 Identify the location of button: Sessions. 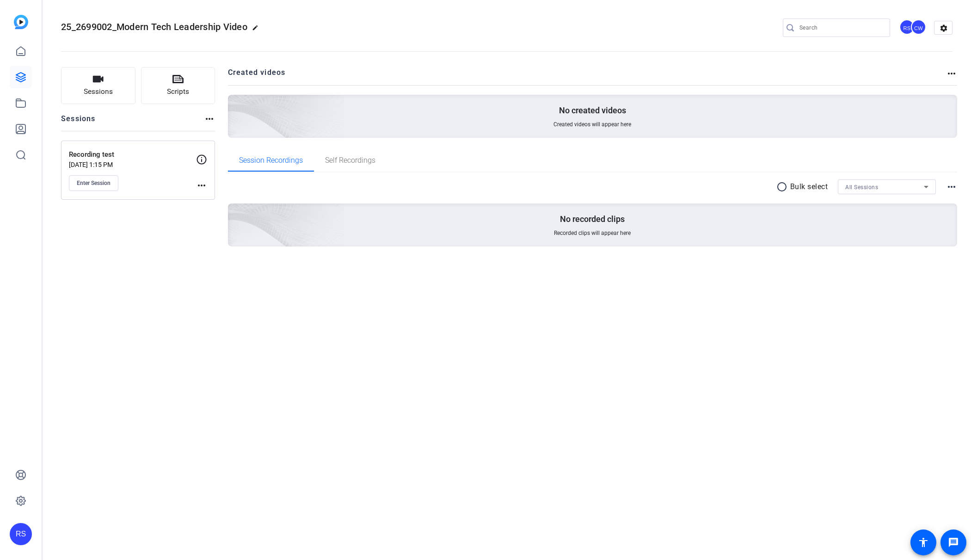
(98, 86).